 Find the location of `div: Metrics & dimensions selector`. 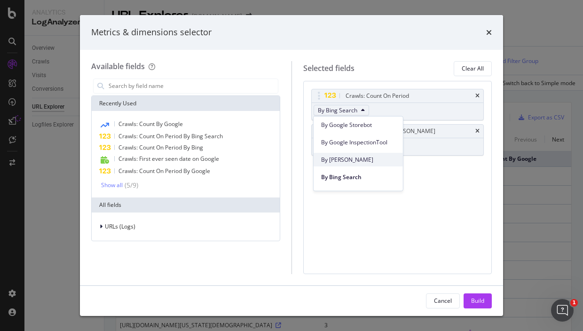

div: Metrics & dimensions selector is located at coordinates (151, 32).